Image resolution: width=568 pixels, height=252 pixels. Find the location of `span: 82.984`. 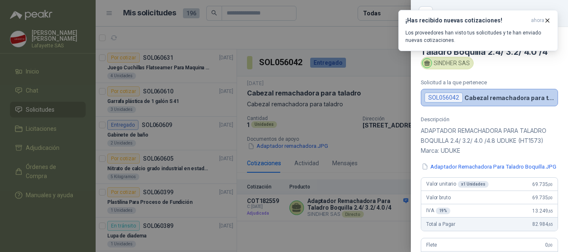

span: 82.984 is located at coordinates (542, 224).